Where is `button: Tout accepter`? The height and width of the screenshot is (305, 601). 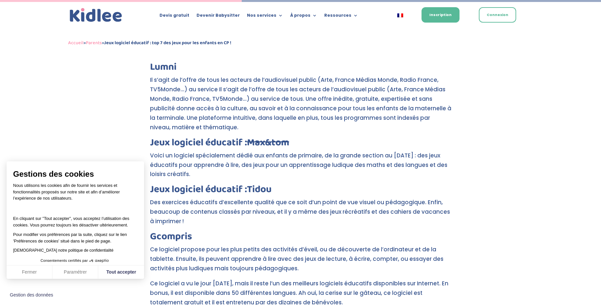 button: Tout accepter is located at coordinates (121, 272).